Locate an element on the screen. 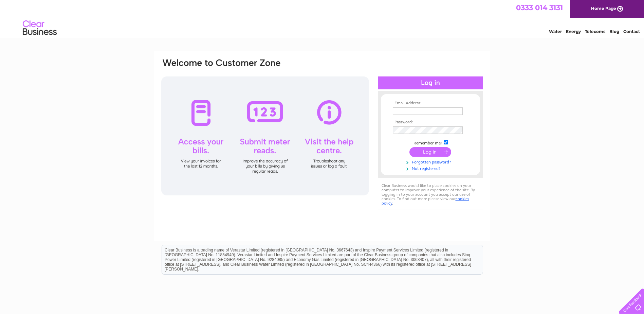  a: Forgotten password? is located at coordinates (431, 161).